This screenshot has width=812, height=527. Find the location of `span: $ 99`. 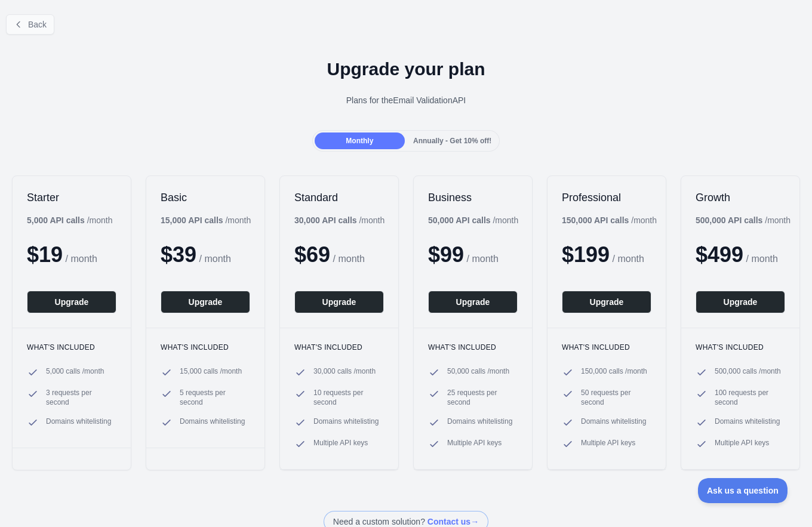

span: $ 99 is located at coordinates (446, 254).